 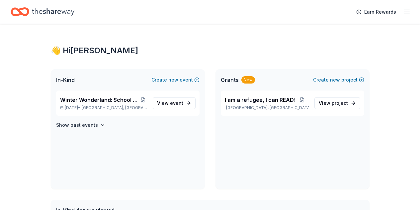 I want to click on span: Grants, so click(x=230, y=80).